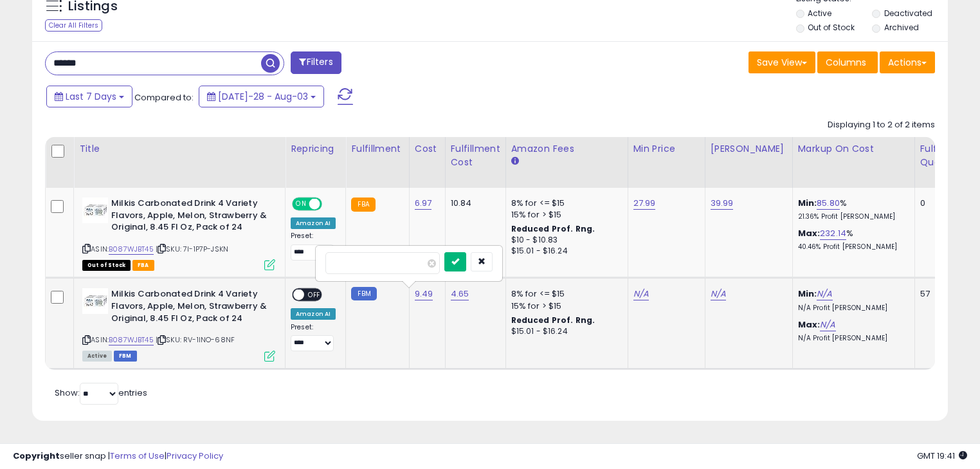 Image resolution: width=980 pixels, height=469 pixels. What do you see at coordinates (137, 456) in the screenshot?
I see `a: Terms of Use` at bounding box center [137, 456].